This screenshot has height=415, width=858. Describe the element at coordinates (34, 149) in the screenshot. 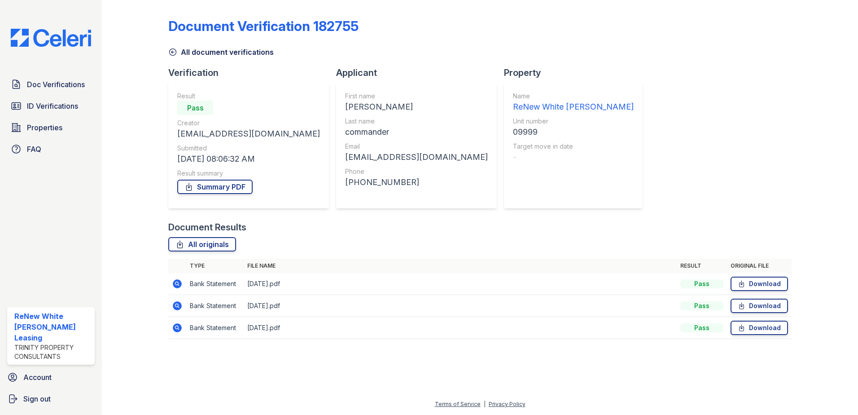

I see `span: FAQ` at that location.